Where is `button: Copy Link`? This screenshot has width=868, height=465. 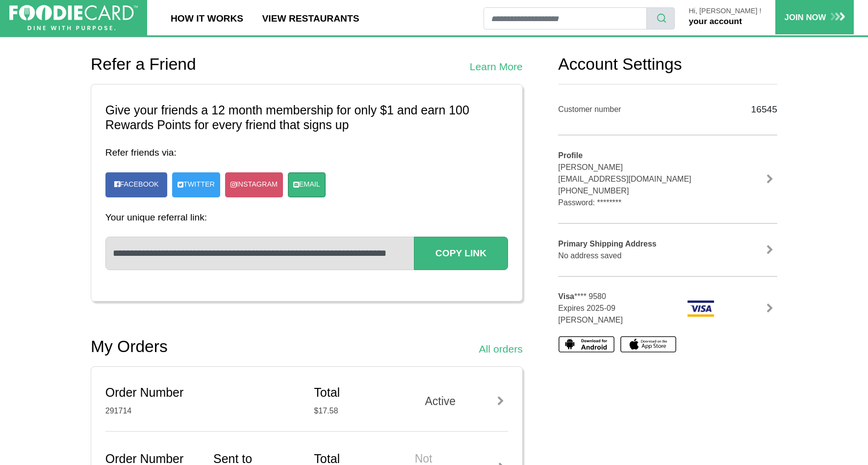 button: Copy Link is located at coordinates (461, 253).